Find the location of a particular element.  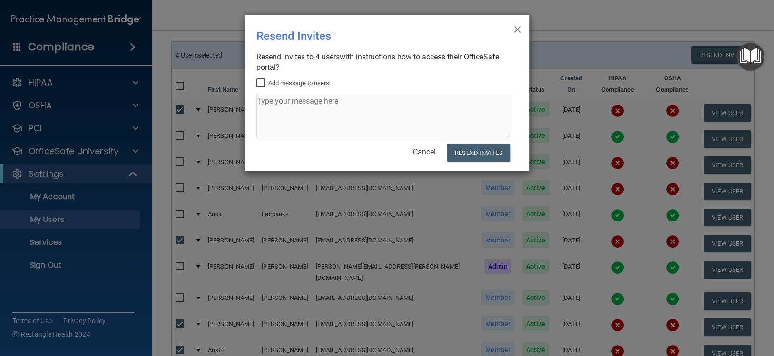

button: Resend Invites is located at coordinates (478, 153).